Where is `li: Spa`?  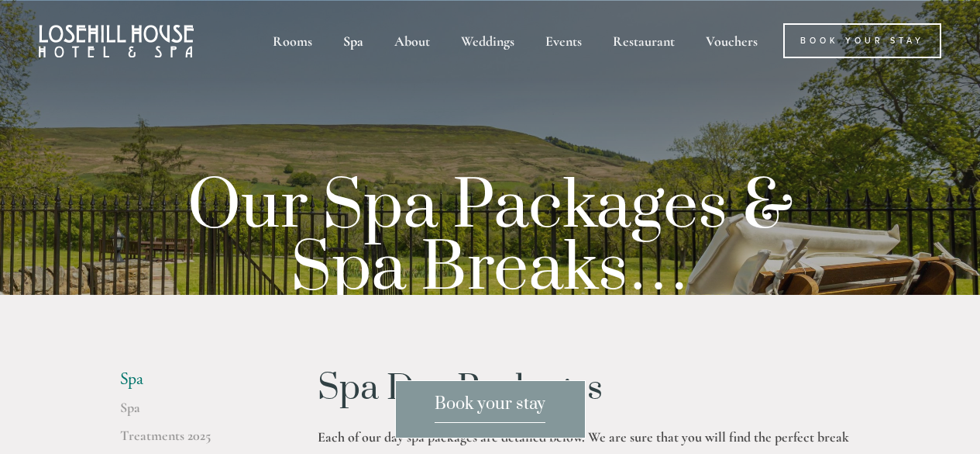
li: Spa is located at coordinates (193, 380).